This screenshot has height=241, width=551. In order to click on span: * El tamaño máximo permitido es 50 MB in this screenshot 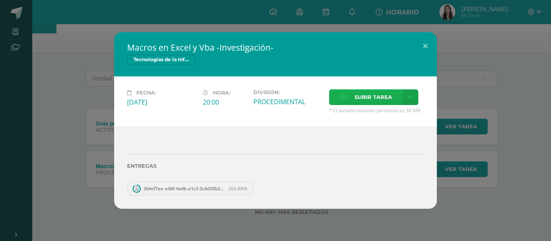, I will do `click(376, 110)`.